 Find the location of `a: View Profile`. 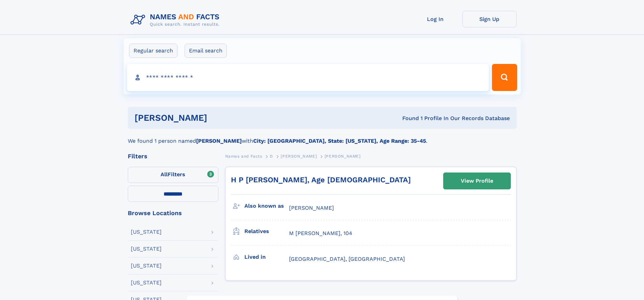

a: View Profile is located at coordinates (477, 181).